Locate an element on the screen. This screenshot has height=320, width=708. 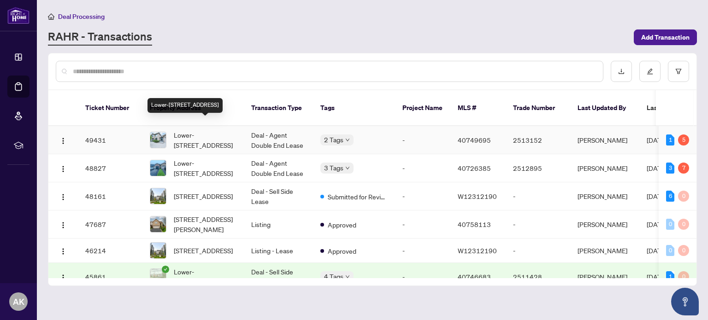
td: 2512895 is located at coordinates (538, 168).